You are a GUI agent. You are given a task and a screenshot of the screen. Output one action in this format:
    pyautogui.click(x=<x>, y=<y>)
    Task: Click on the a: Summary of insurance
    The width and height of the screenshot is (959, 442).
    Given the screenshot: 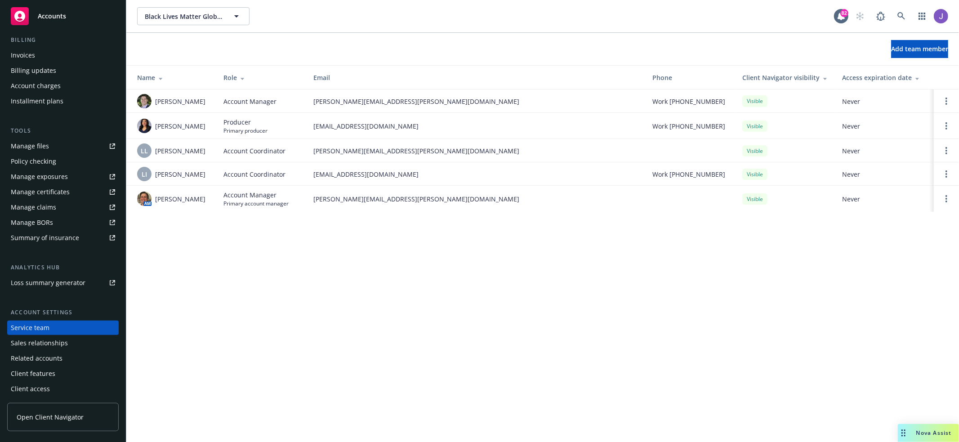 What is the action you would take?
    pyautogui.click(x=63, y=238)
    